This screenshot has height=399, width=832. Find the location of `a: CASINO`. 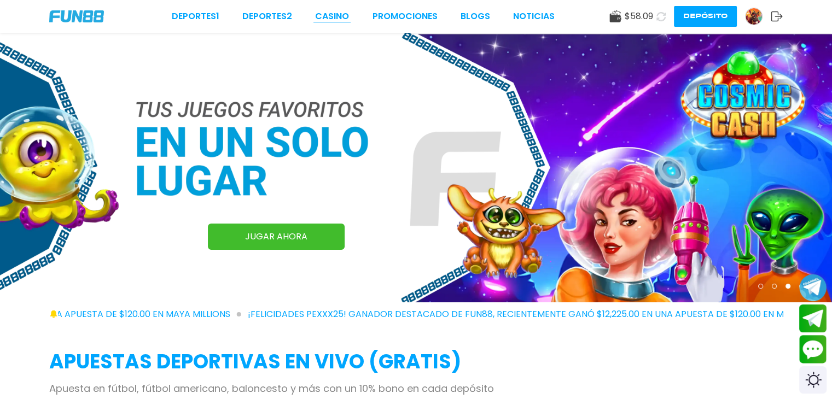

a: CASINO is located at coordinates (332, 16).